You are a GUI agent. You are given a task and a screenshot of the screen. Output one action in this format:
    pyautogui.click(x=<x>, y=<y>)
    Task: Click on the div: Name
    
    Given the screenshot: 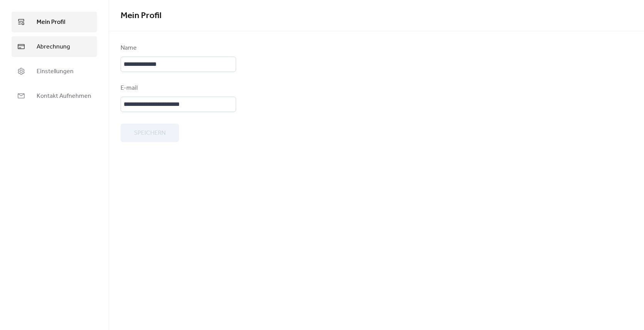 What is the action you would take?
    pyautogui.click(x=178, y=48)
    